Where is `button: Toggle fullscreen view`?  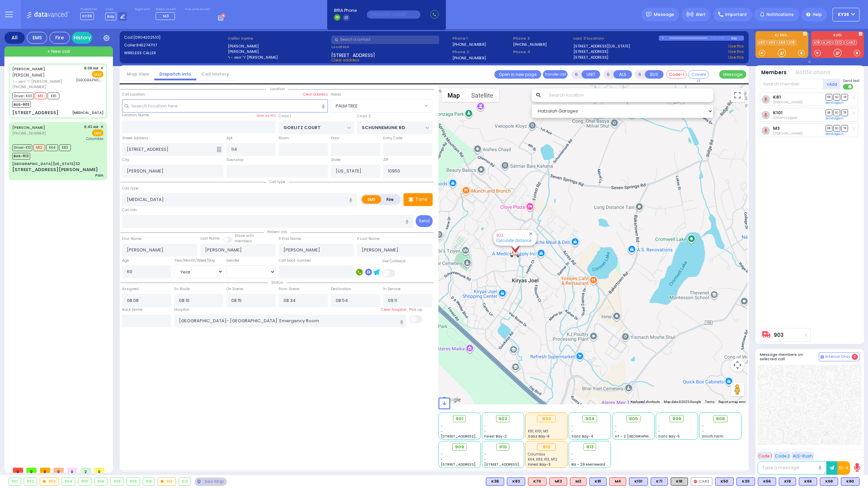
button: Toggle fullscreen view is located at coordinates (737, 95).